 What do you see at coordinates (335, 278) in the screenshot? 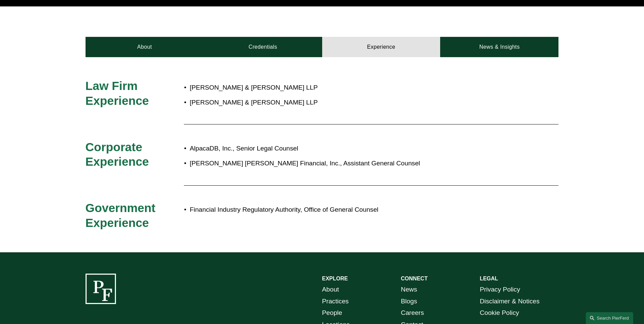
I see `strong: EXPLORE` at bounding box center [335, 278].